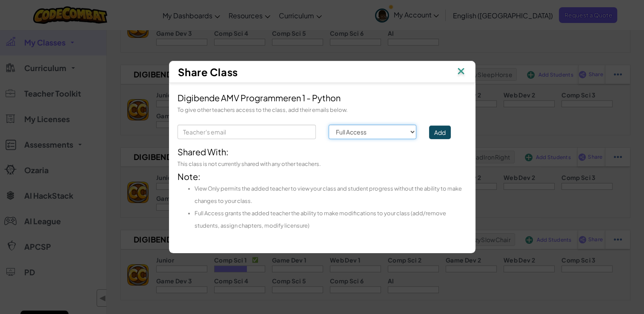 The image size is (644, 314). Describe the element at coordinates (322, 110) in the screenshot. I see `div: To give other teachers access to the class, add their emails below.` at that location.